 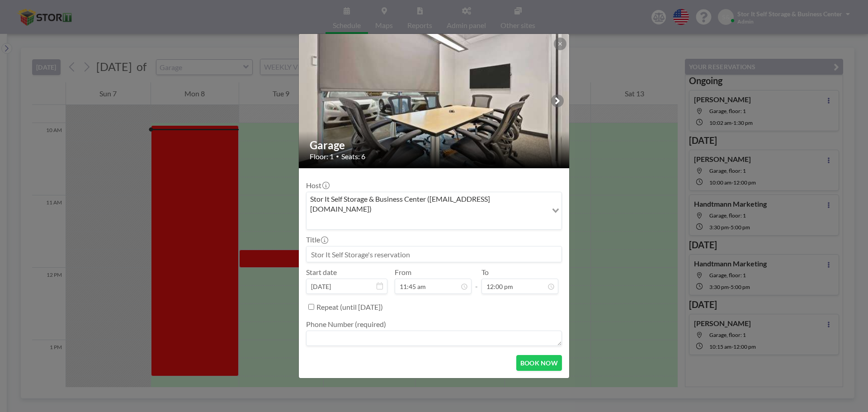 I want to click on input: Stor It Self Storage's reservation, so click(x=434, y=254).